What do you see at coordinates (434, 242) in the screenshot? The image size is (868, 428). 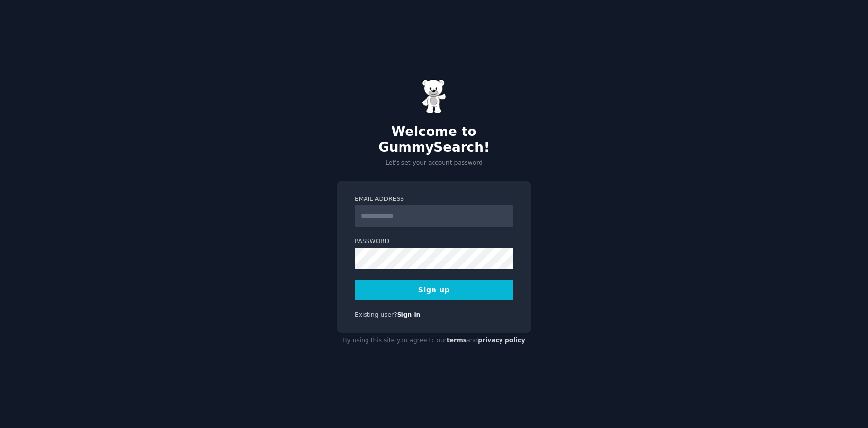 I see `label: Password` at bounding box center [434, 242].